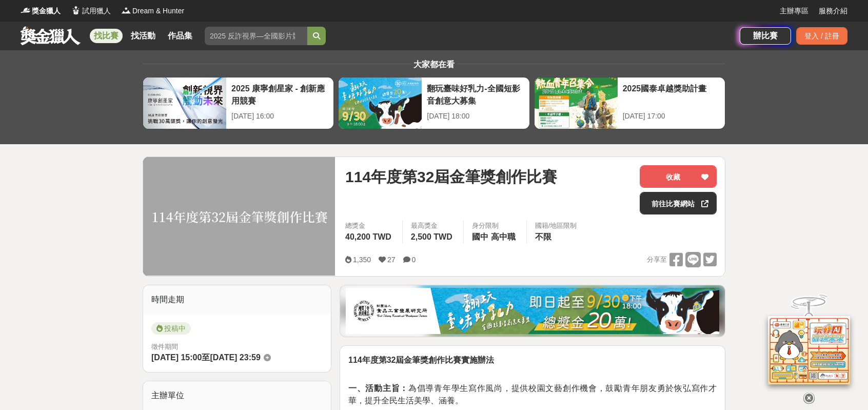 This screenshot has width=868, height=410. Describe the element at coordinates (809, 347) in the screenshot. I see `img: d2146d9a-e6f6-4337-9592-8cefde37ba6b.png` at that location.